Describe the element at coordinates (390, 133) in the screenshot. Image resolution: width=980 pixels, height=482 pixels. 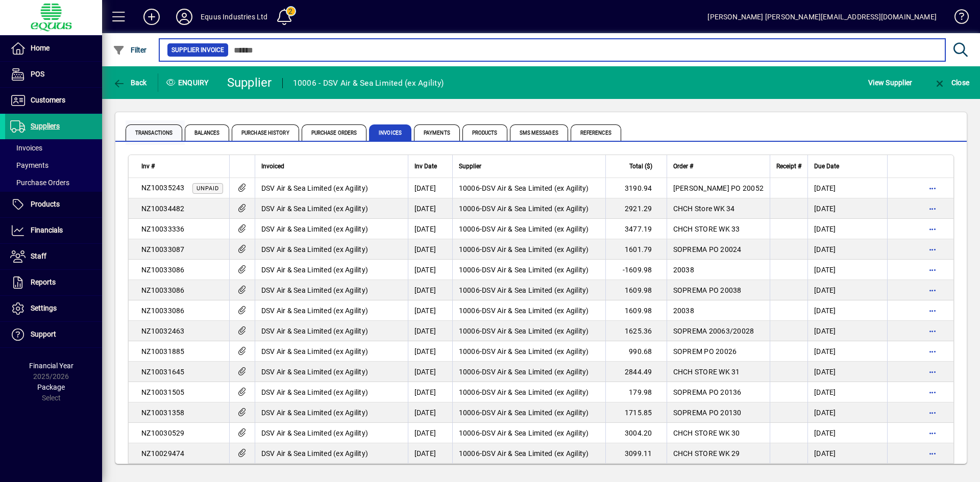
I see `span: Invoices` at that location.